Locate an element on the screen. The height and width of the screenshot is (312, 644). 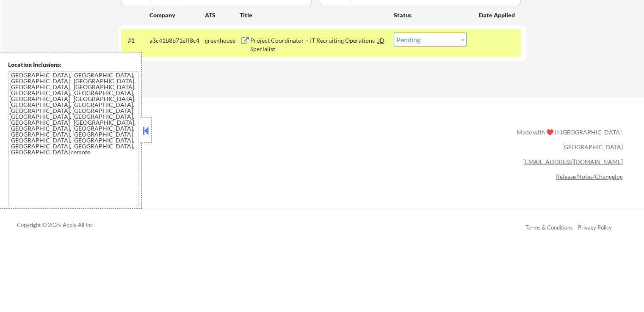
a: Terms & Conditions is located at coordinates (549, 228).